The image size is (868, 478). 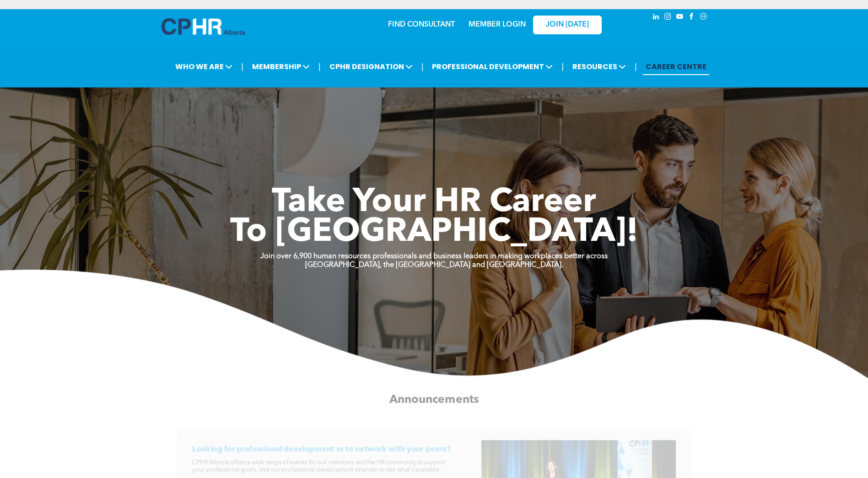 I want to click on a: FIND CONSULTANT, so click(x=421, y=25).